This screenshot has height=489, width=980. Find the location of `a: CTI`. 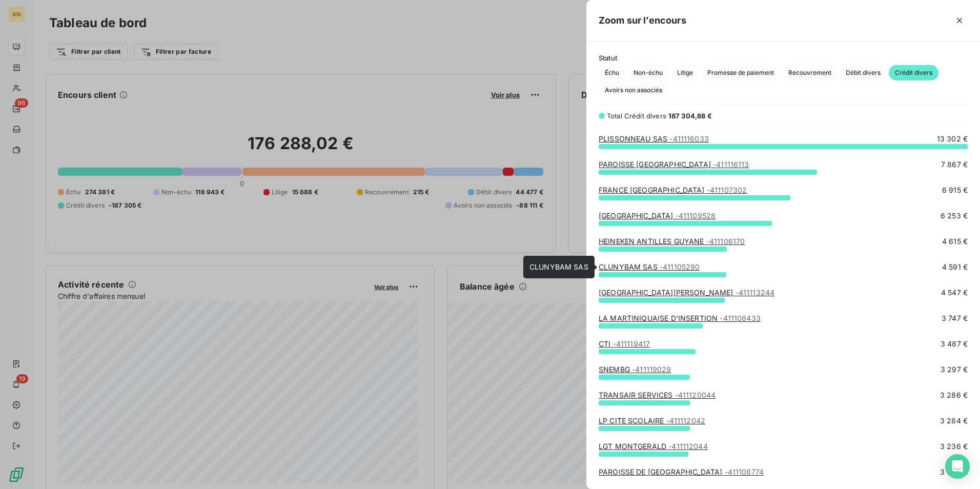

a: CTI is located at coordinates (625, 343).